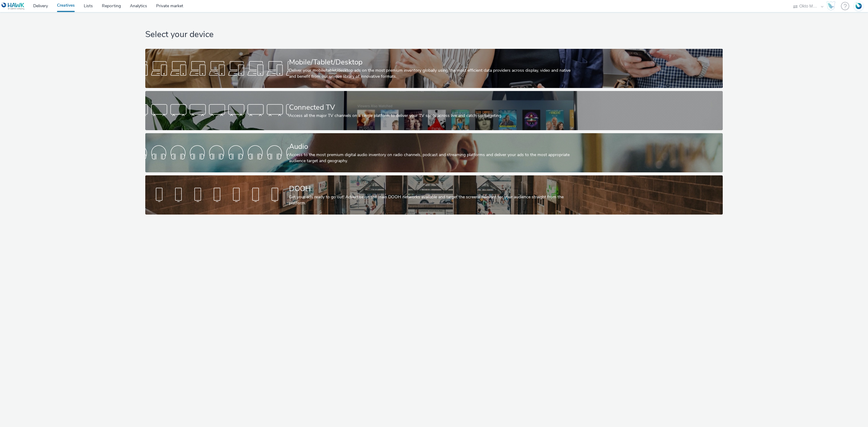 Image resolution: width=868 pixels, height=427 pixels. Describe the element at coordinates (433, 107) in the screenshot. I see `div: Connected TV` at that location.